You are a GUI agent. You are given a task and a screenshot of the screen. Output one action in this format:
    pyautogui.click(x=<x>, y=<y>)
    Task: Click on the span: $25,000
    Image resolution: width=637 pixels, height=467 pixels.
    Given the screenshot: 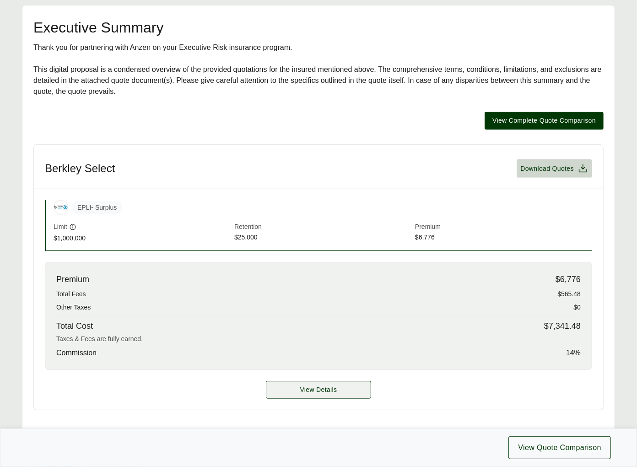 What is the action you would take?
    pyautogui.click(x=323, y=237)
    